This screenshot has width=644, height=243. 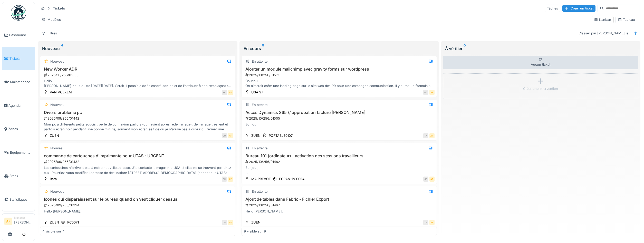 I want to click on div: Tâches, so click(x=552, y=8).